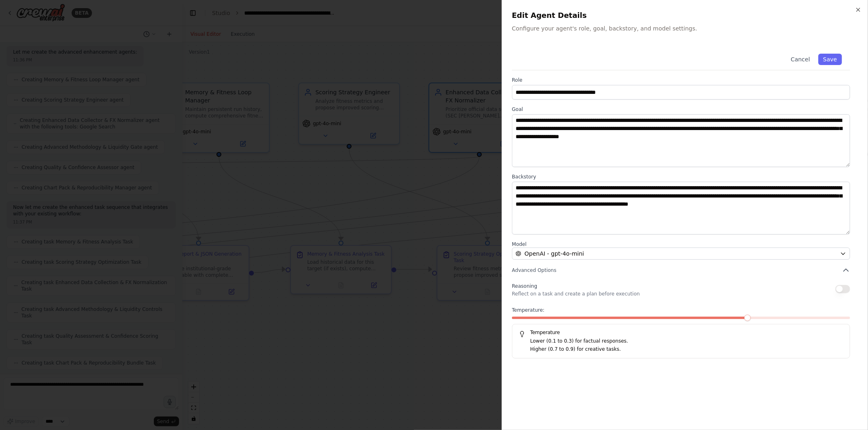 The width and height of the screenshot is (868, 430). What do you see at coordinates (681, 254) in the screenshot?
I see `button: OpenAI - gpt-4o-mini` at bounding box center [681, 254].